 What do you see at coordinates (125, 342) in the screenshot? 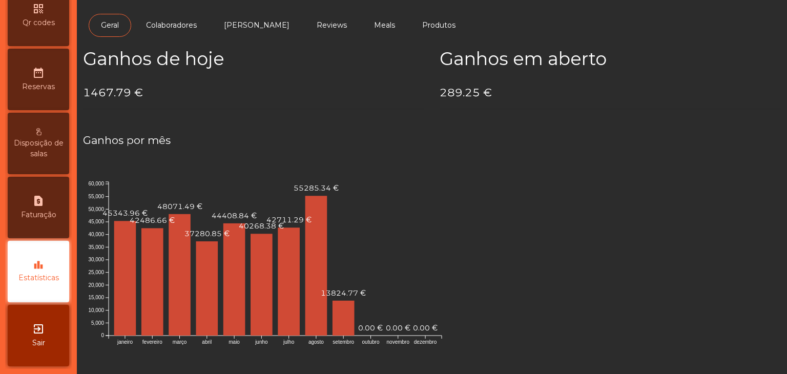
I see `text: janeiro` at bounding box center [125, 342].